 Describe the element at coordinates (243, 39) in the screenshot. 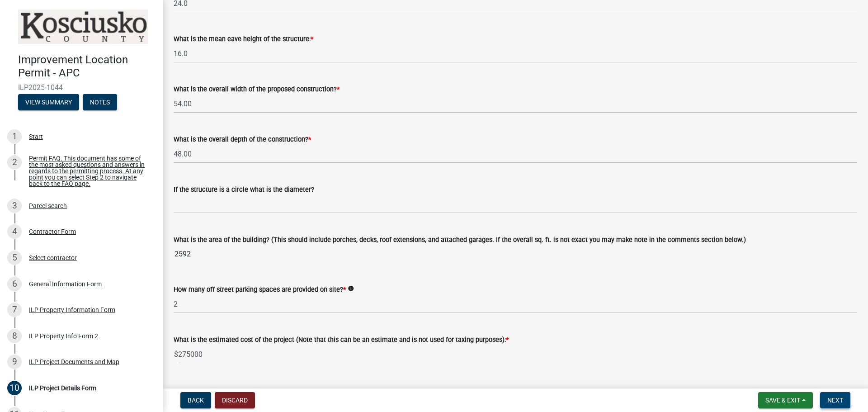

I see `label: What is the mean eave height of the structure:` at that location.